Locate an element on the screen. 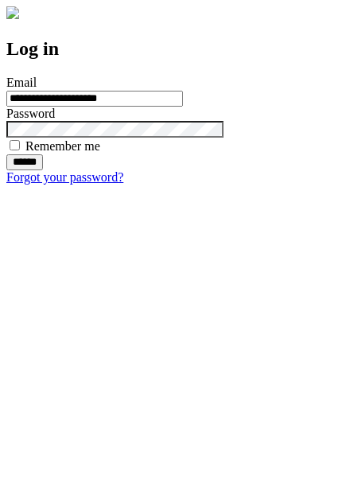  label: Password is located at coordinates (30, 113).